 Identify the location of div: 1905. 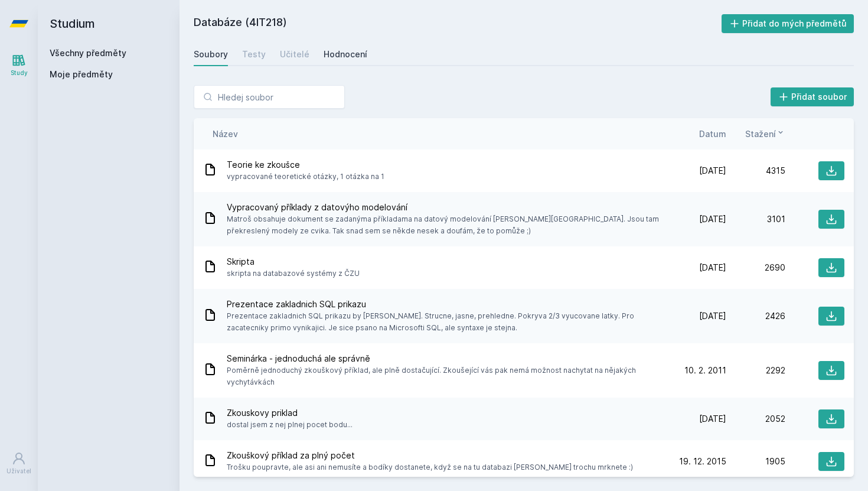
(756, 461).